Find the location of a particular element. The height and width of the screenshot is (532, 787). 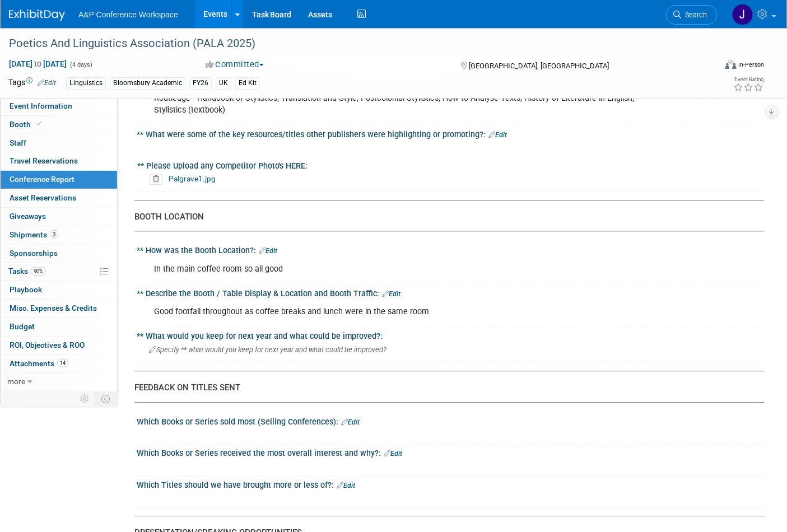

a: Booth is located at coordinates (59, 125).